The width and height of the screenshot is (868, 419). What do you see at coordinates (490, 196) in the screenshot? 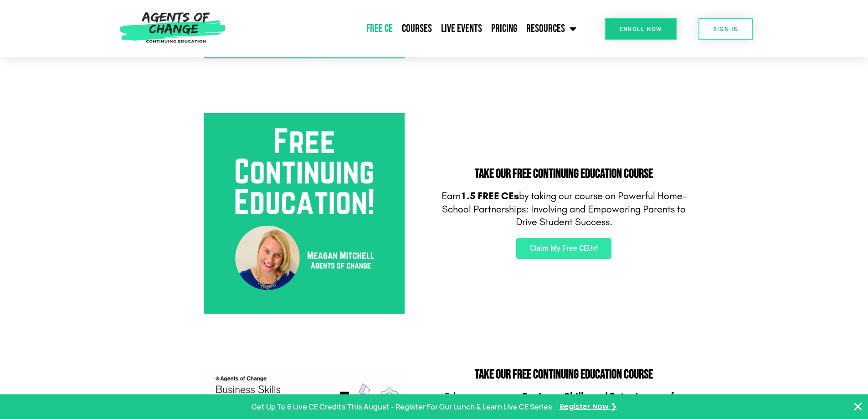
I see `b: 1.5 FREE CEs` at bounding box center [490, 196].